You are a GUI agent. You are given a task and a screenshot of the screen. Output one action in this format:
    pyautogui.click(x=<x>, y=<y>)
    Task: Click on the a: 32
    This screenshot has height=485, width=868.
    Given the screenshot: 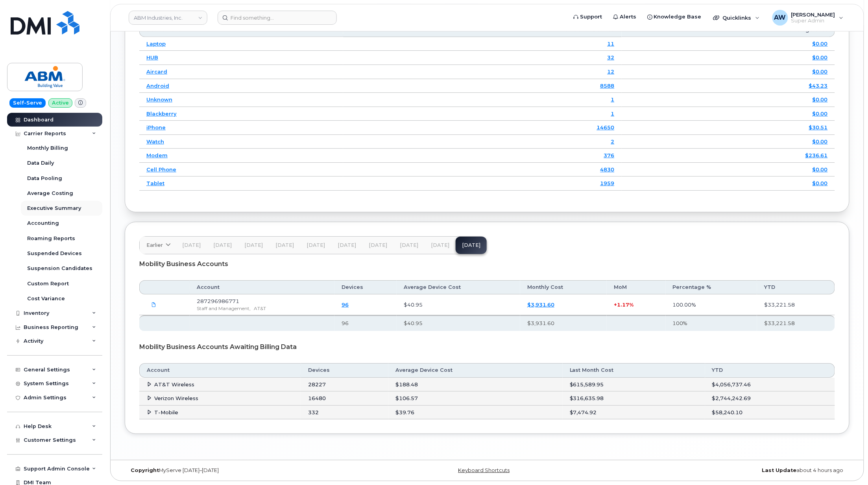 What is the action you would take?
    pyautogui.click(x=611, y=58)
    